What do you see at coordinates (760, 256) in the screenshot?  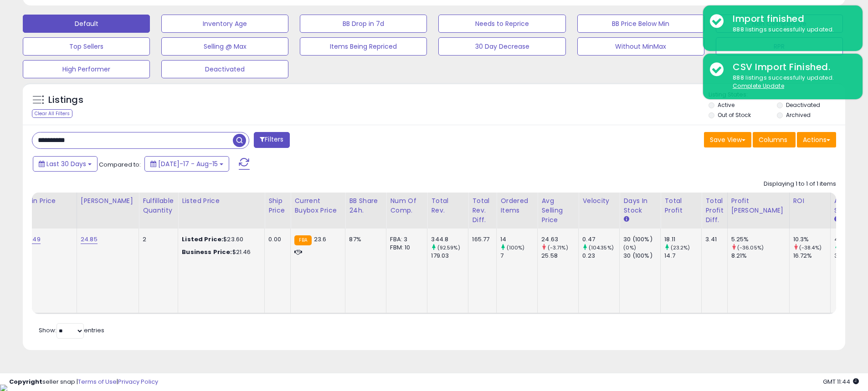 I see `div: 8.21%` at bounding box center [760, 256].